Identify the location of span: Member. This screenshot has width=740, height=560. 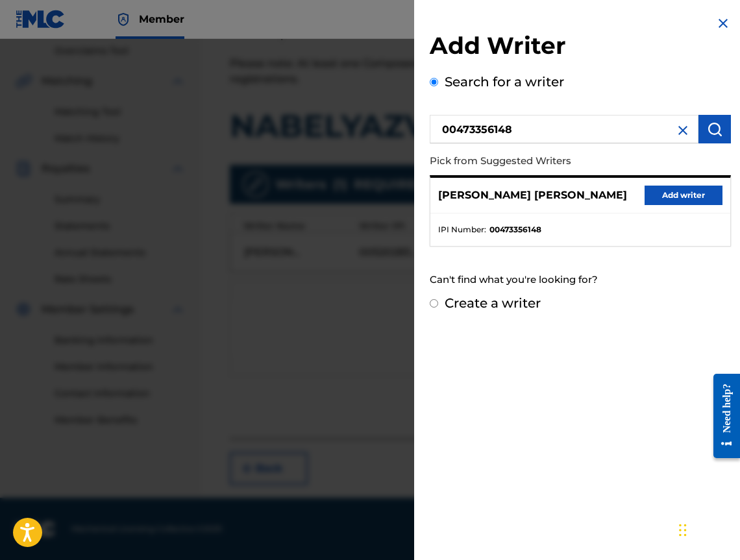
(162, 18).